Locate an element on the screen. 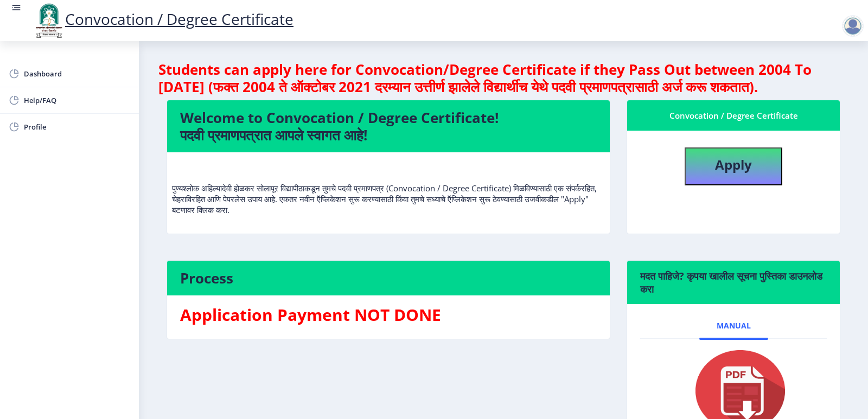 Image resolution: width=868 pixels, height=419 pixels. div: Convocation / Degree Certificate is located at coordinates (733, 116).